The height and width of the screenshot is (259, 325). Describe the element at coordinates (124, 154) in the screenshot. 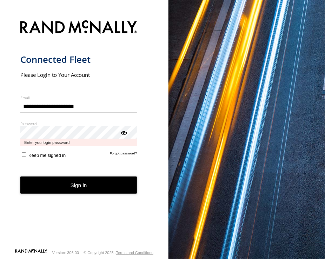

I see `a: Forgot password?` at that location.